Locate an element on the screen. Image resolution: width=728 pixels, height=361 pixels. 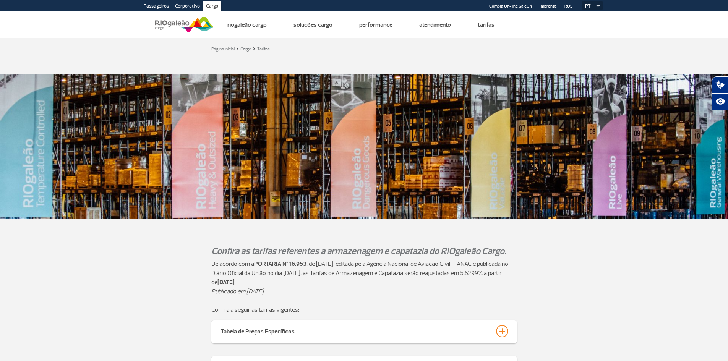
a: RQS is located at coordinates (569, 6).